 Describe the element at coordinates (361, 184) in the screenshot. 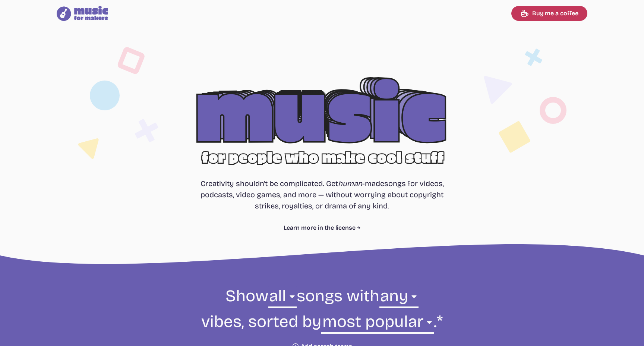

I see `span: -made` at that location.